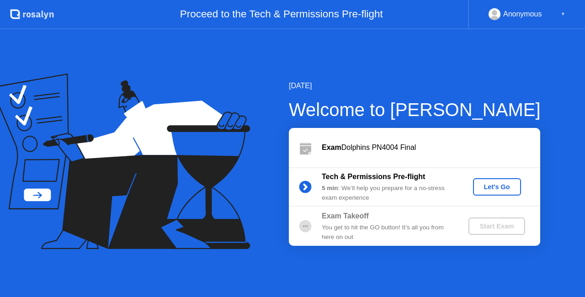  Describe the element at coordinates (387, 232) in the screenshot. I see `div: You get to hit the GO button! It’s all you from here on out` at that location.